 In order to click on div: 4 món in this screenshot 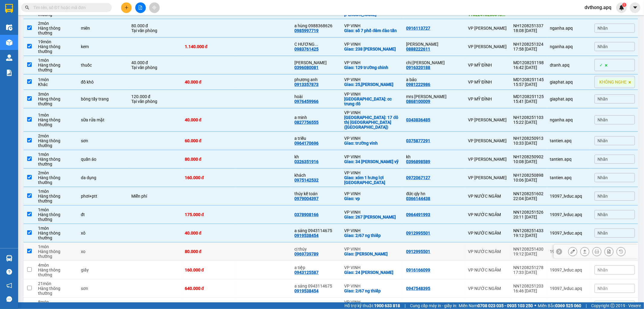, I will do `click(56, 265)`.